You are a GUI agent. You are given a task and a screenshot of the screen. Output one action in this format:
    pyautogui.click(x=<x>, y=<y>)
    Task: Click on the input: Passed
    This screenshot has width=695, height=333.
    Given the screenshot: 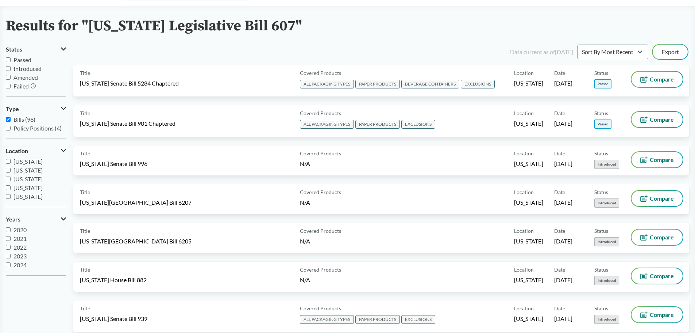 What is the action you would take?
    pyautogui.click(x=8, y=60)
    